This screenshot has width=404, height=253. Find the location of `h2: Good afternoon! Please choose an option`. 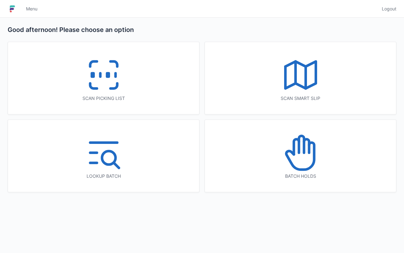

h2: Good afternoon! Please choose an option is located at coordinates (202, 30).